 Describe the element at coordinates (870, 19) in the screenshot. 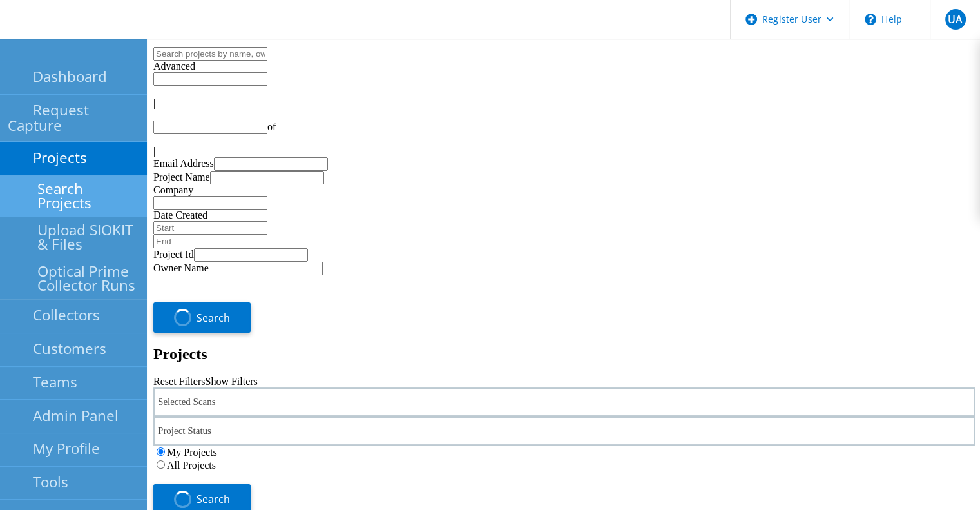

I see `svg: \n` at that location.